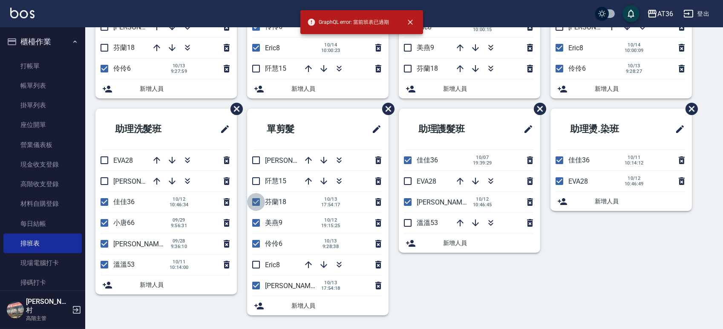  Describe the element at coordinates (348, 22) in the screenshot. I see `span: GraphQL error: 當前班表已過期` at that location.